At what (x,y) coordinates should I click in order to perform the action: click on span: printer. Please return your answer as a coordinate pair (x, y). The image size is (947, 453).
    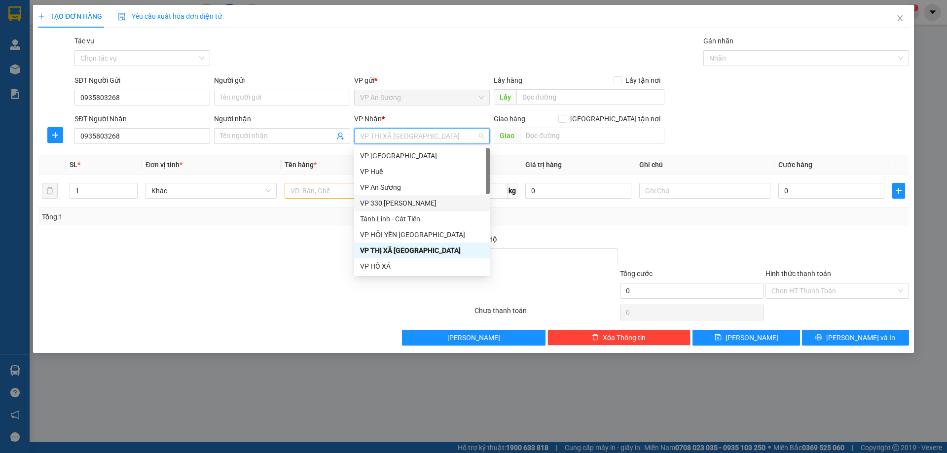
    Looking at the image, I should click on (819, 338).